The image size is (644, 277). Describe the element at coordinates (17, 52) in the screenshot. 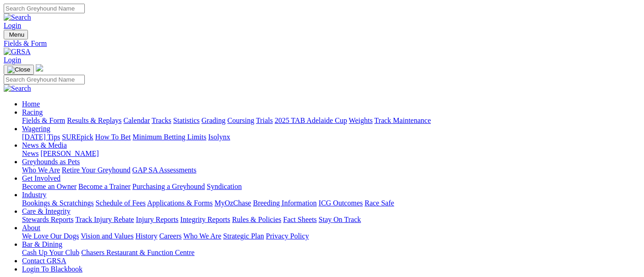

I see `img: GRSA` at that location.